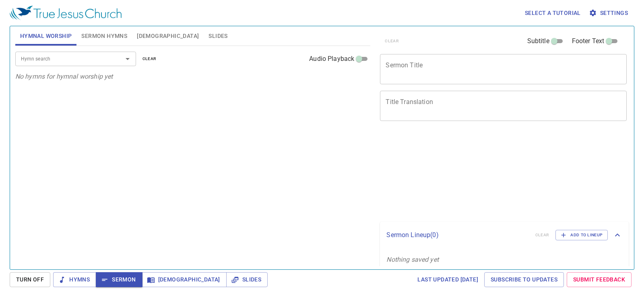 This screenshot has width=644, height=298. What do you see at coordinates (119, 279) in the screenshot?
I see `span: Sermon` at bounding box center [119, 279].